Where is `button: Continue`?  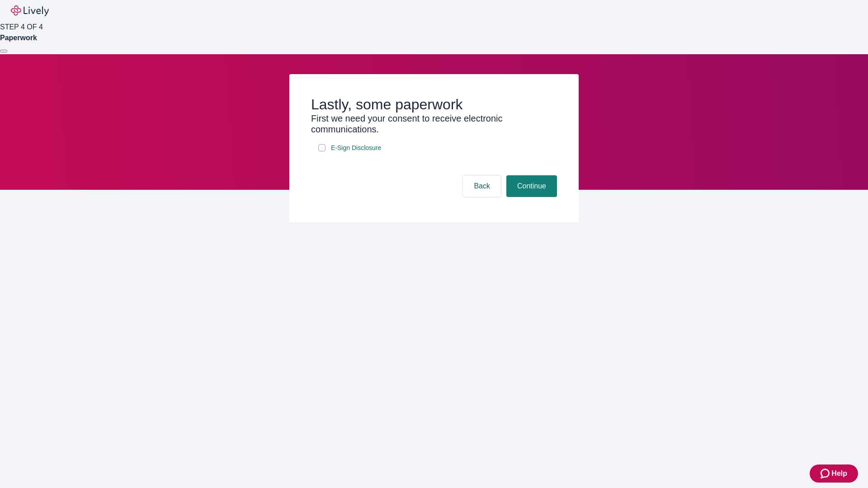
button: Continue is located at coordinates (532, 186).